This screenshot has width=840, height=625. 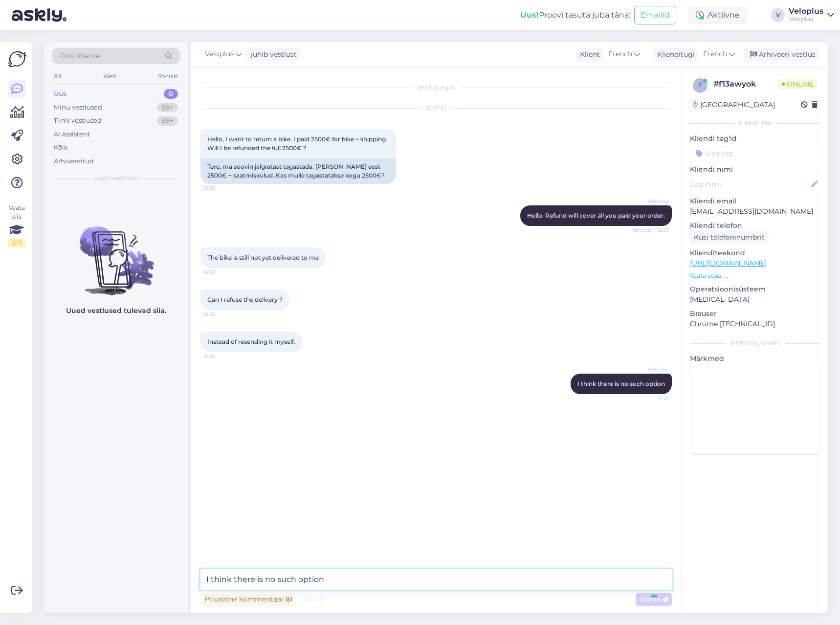 I want to click on div: AI Assistent, so click(x=72, y=134).